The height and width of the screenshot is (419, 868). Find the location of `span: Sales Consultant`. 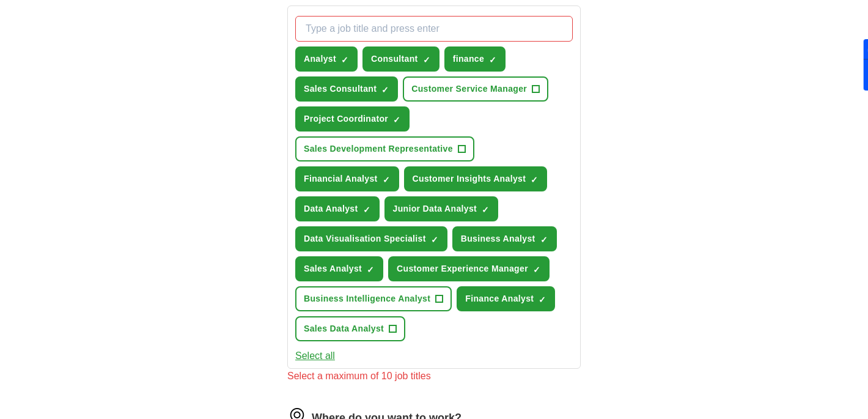

span: Sales Consultant is located at coordinates (340, 89).